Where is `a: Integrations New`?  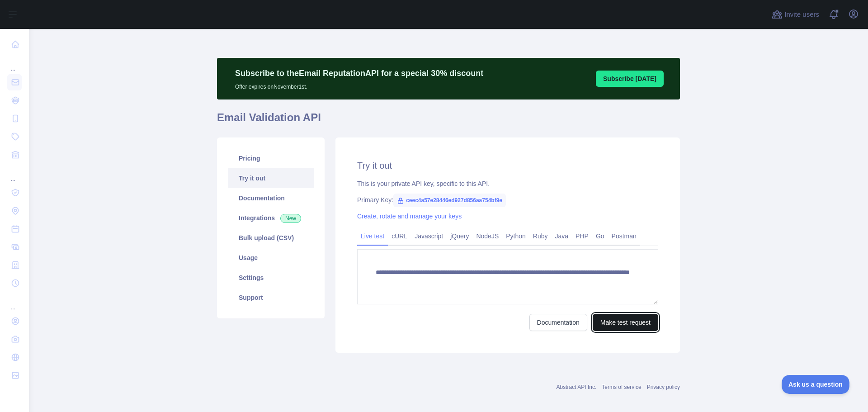
a: Integrations New is located at coordinates (271, 218).